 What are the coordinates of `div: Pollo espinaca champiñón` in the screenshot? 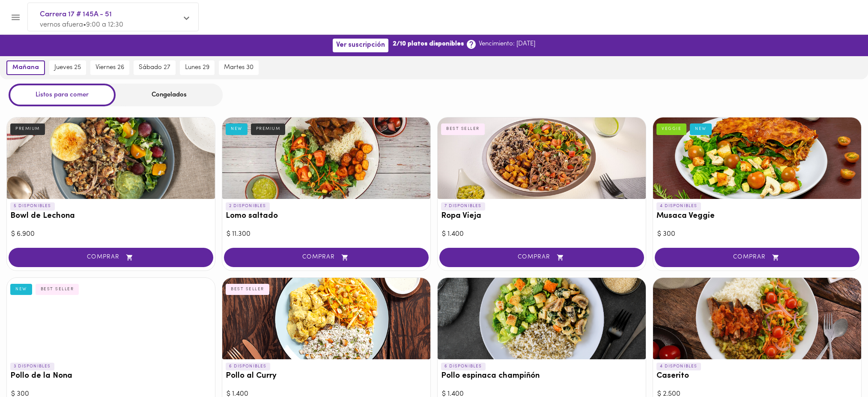 It's located at (542, 319).